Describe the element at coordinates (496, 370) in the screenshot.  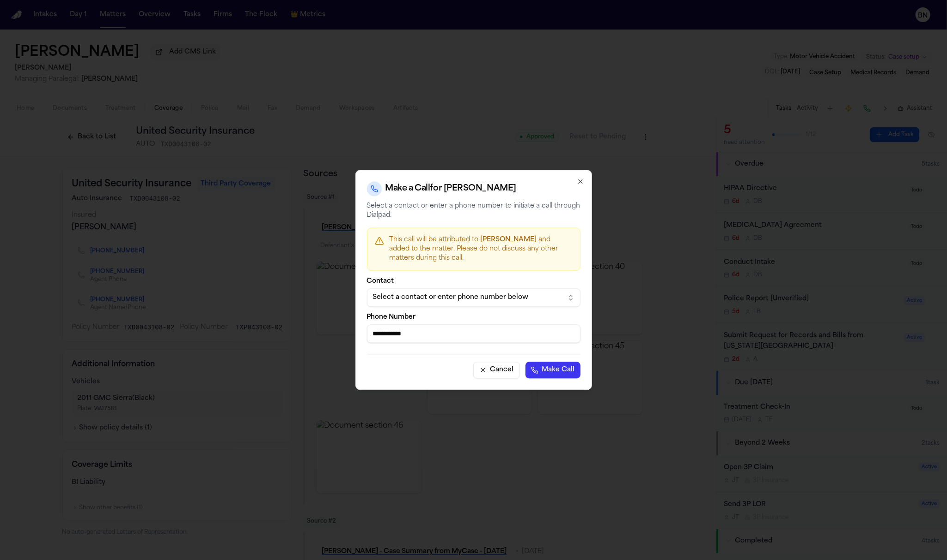
I see `button: Cancel` at that location.